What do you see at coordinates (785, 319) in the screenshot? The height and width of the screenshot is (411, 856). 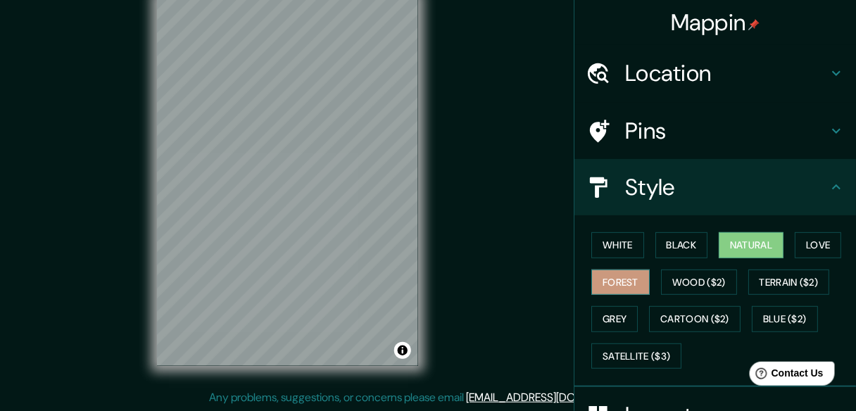 I see `button: Blue ($2)` at bounding box center [785, 319].